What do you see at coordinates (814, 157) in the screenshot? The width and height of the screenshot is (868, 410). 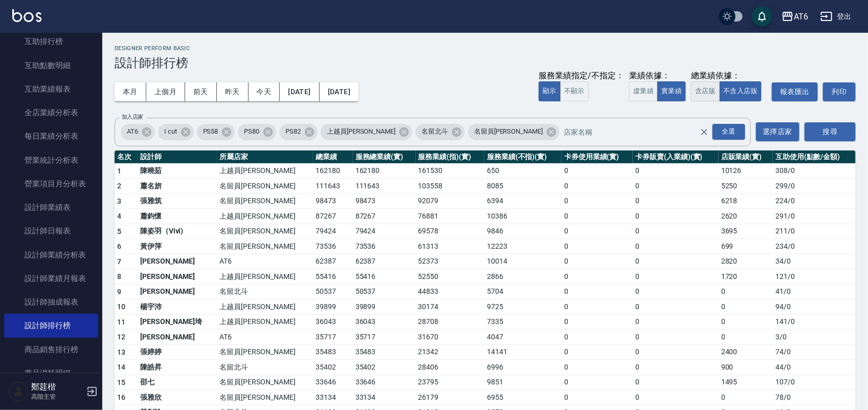 I see `th: 互助使用(點數/金額)` at bounding box center [814, 157].